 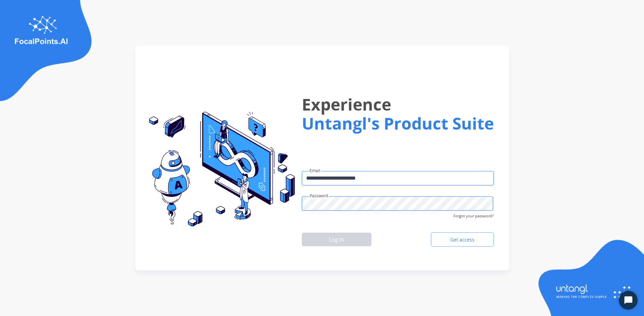 What do you see at coordinates (319, 196) in the screenshot?
I see `label: Password` at bounding box center [319, 196].